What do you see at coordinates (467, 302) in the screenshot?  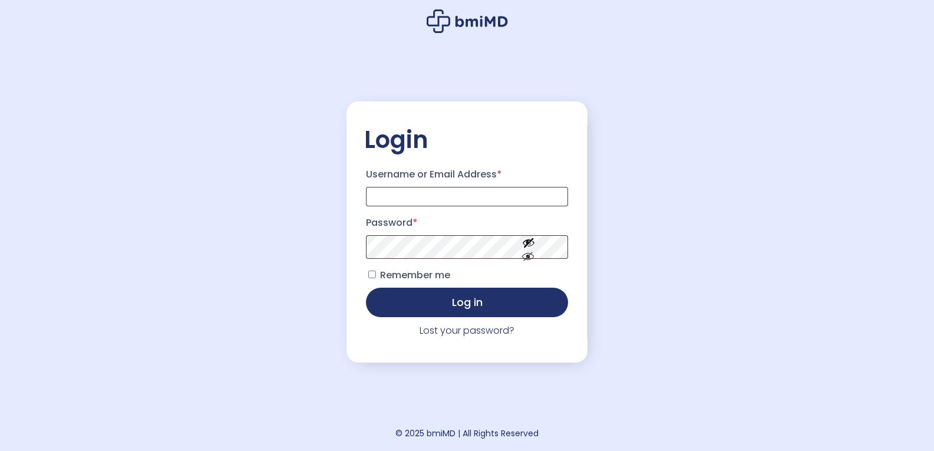 I see `button: Log in` at bounding box center [467, 302].